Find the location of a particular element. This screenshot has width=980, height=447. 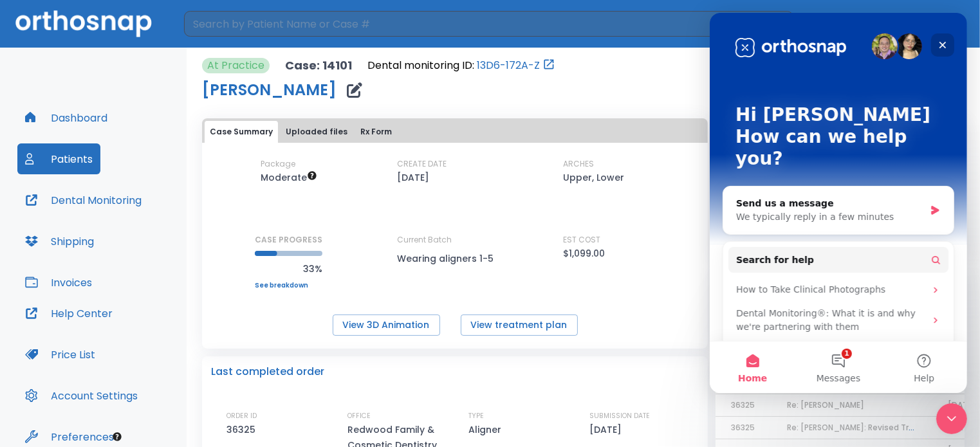

button: Price List is located at coordinates (60, 354).